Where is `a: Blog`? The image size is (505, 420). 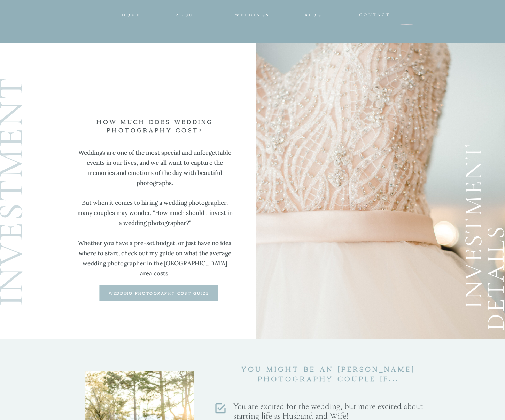 a: Blog is located at coordinates (313, 13).